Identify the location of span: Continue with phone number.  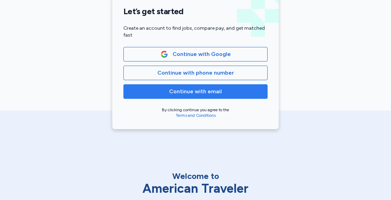
(195, 73).